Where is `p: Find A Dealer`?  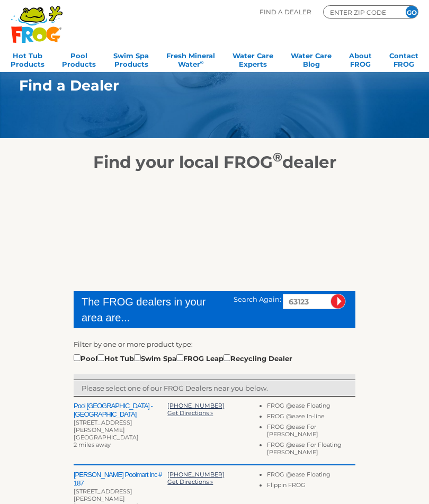
p: Find A Dealer is located at coordinates (285, 12).